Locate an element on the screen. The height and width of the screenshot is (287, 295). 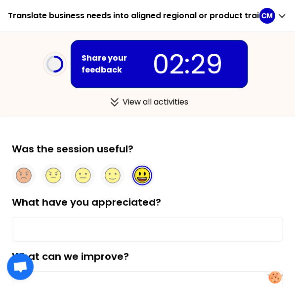
button: CM is located at coordinates (273, 16).